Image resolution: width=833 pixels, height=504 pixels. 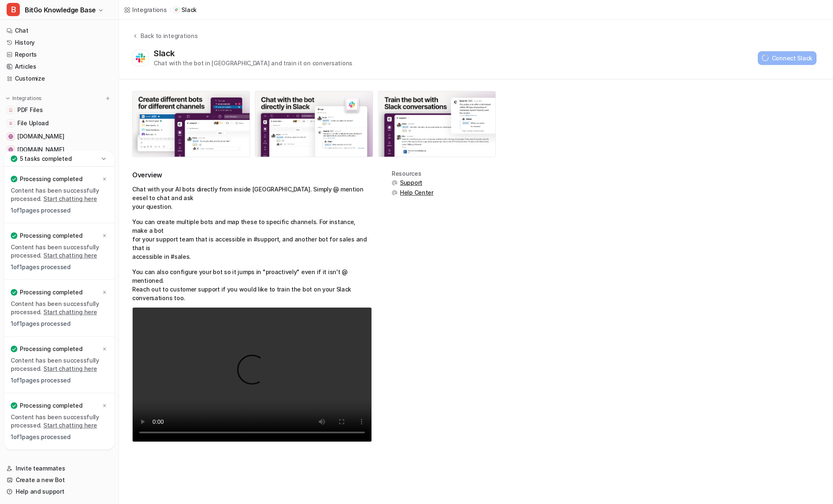 I want to click on a: Invite teammates, so click(x=59, y=468).